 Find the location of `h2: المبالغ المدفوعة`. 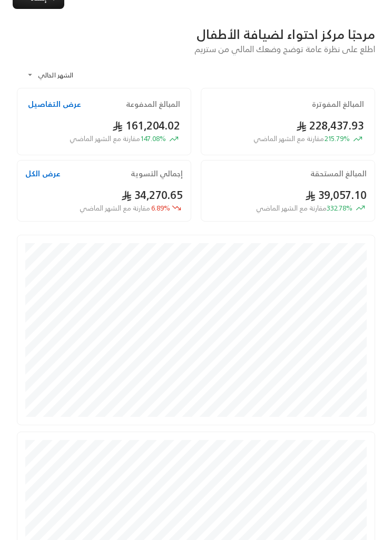

h2: المبالغ المدفوعة is located at coordinates (153, 104).